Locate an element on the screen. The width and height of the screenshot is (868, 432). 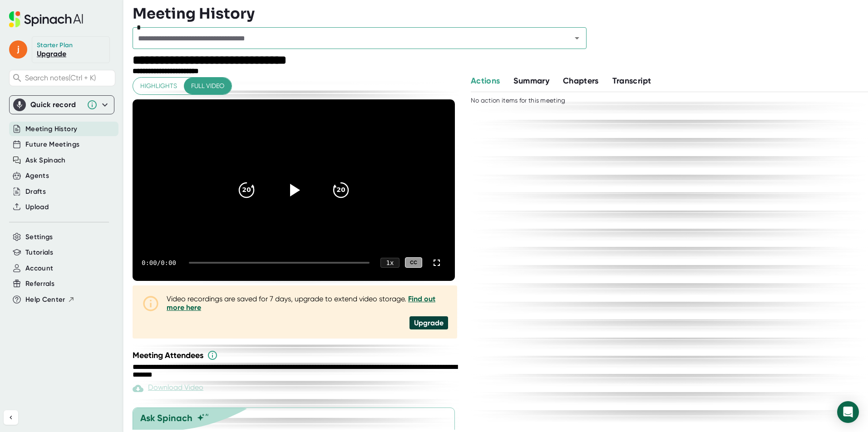
div: 1 x is located at coordinates (390, 262).